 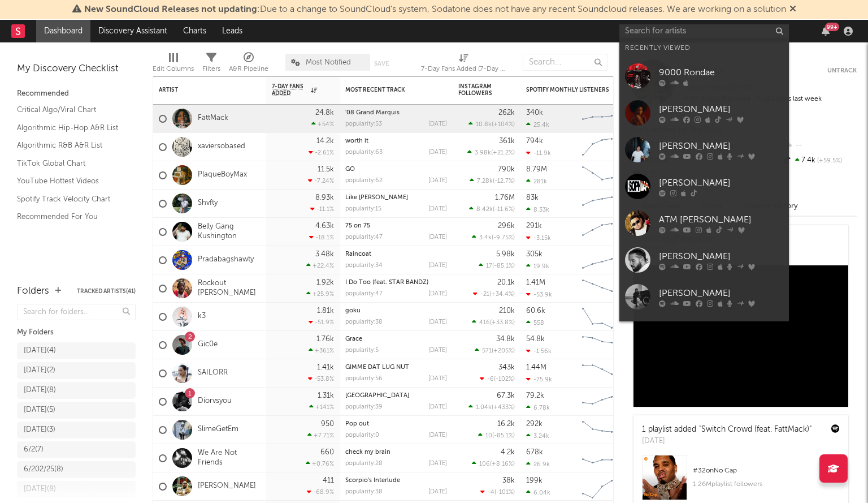 What do you see at coordinates (536, 311) in the screenshot?
I see `div: 60.6k` at bounding box center [536, 311].